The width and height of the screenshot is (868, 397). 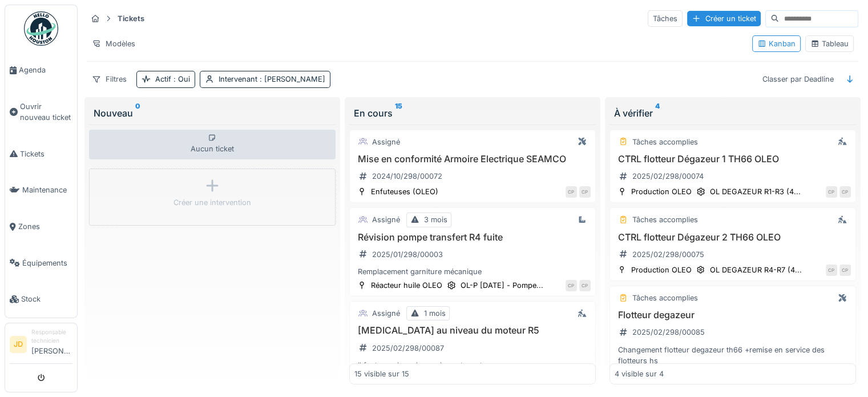 What do you see at coordinates (639, 374) in the screenshot?
I see `div: 4 visible sur 4` at bounding box center [639, 374].